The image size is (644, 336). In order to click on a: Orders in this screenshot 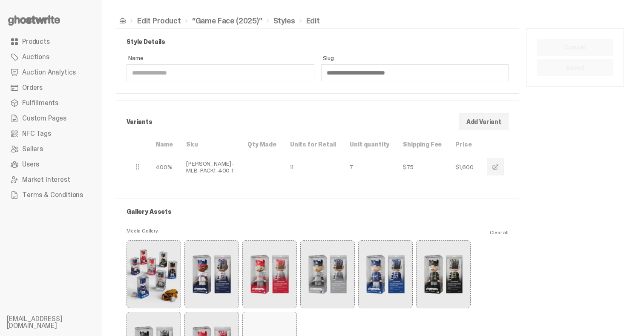, I will do `click(51, 88)`.